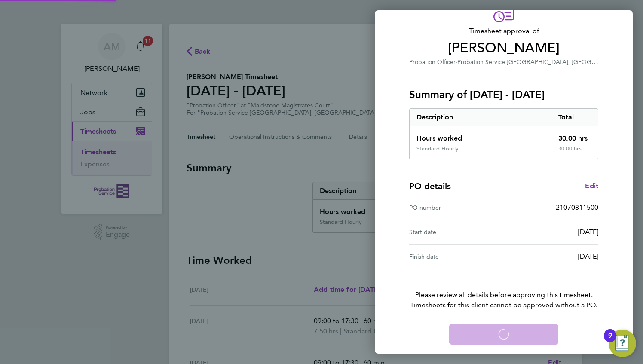 The image size is (643, 364). I want to click on p: Please review all details before approving this timesheet., so click(504, 290).